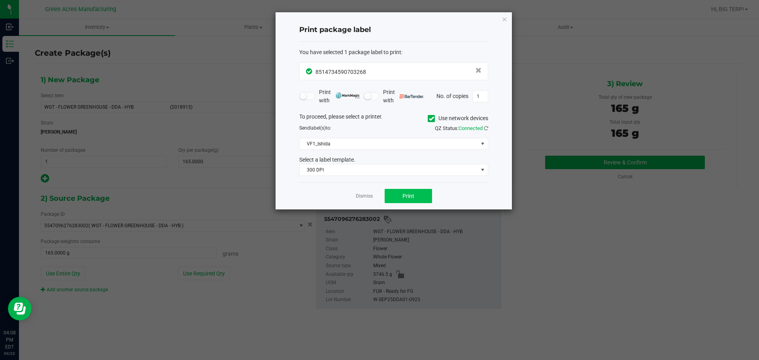  Describe the element at coordinates (408, 196) in the screenshot. I see `button: Print` at that location.